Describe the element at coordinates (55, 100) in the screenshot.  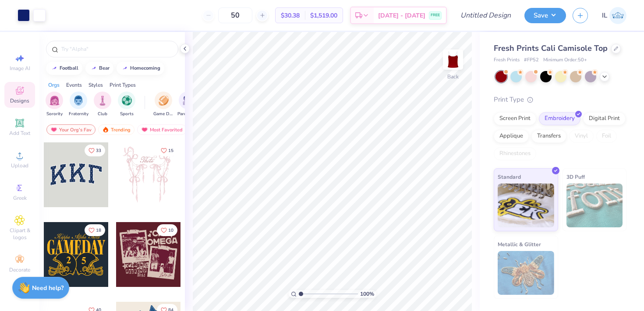
I see `img: Sorority Image` at that location.